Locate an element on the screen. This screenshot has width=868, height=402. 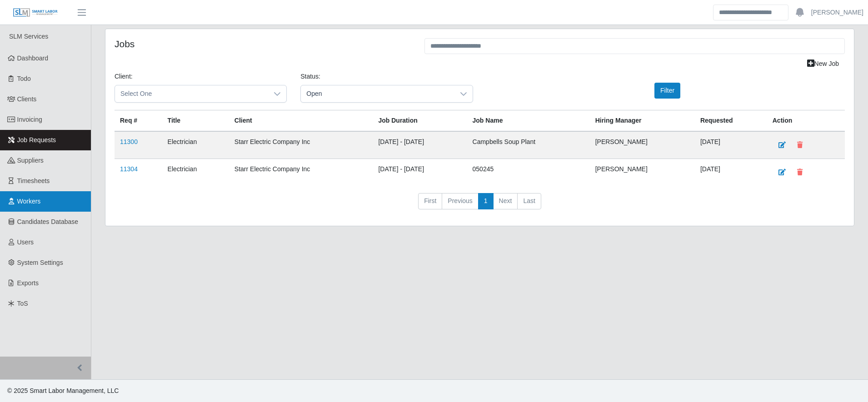
span: Timesheets is located at coordinates (34, 180).